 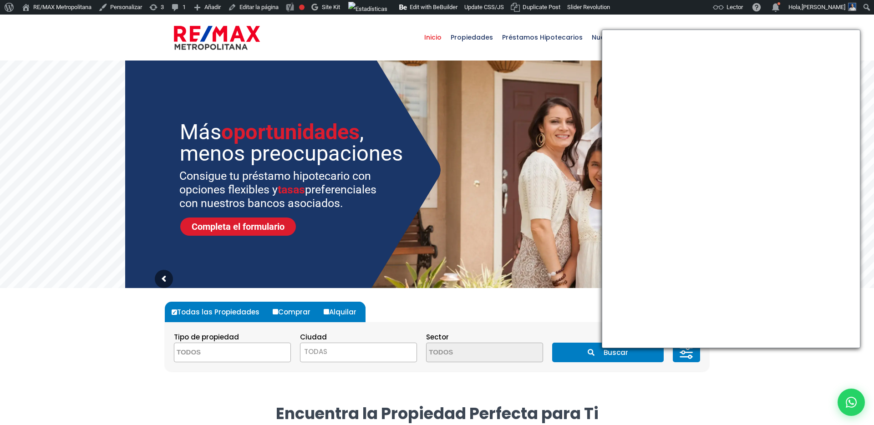 What do you see at coordinates (275, 312) in the screenshot?
I see `input: Comprar` at bounding box center [275, 312].